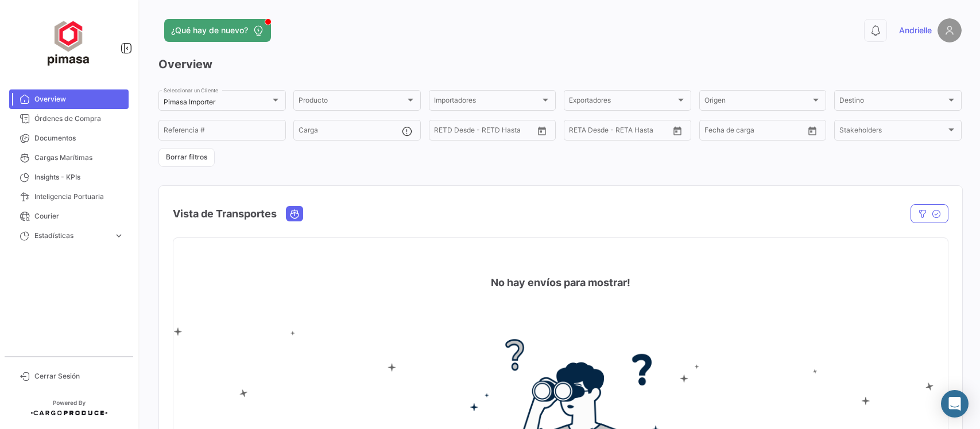 This screenshot has height=429, width=980. I want to click on a: Overview, so click(69, 99).